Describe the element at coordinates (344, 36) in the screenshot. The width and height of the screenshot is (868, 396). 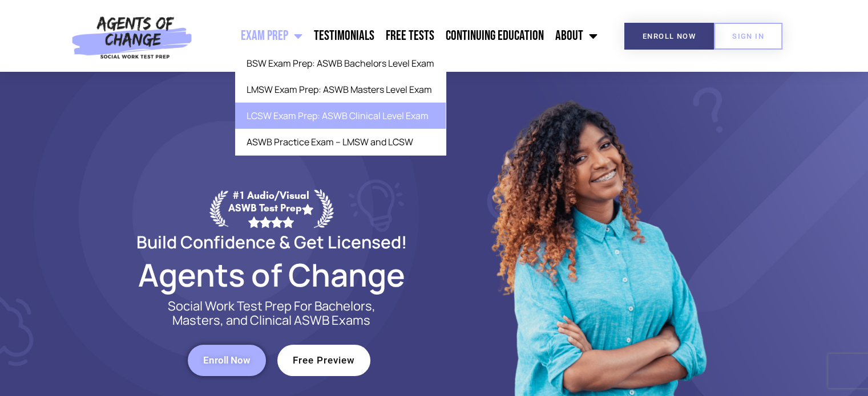
I see `a: Testimonials` at that location.